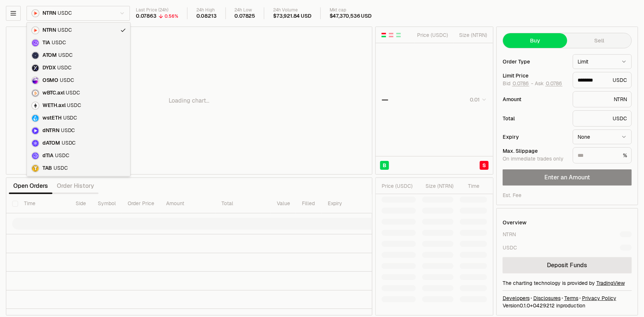 This screenshot has width=644, height=317. Describe the element at coordinates (49, 30) in the screenshot. I see `span: NTRN` at that location.